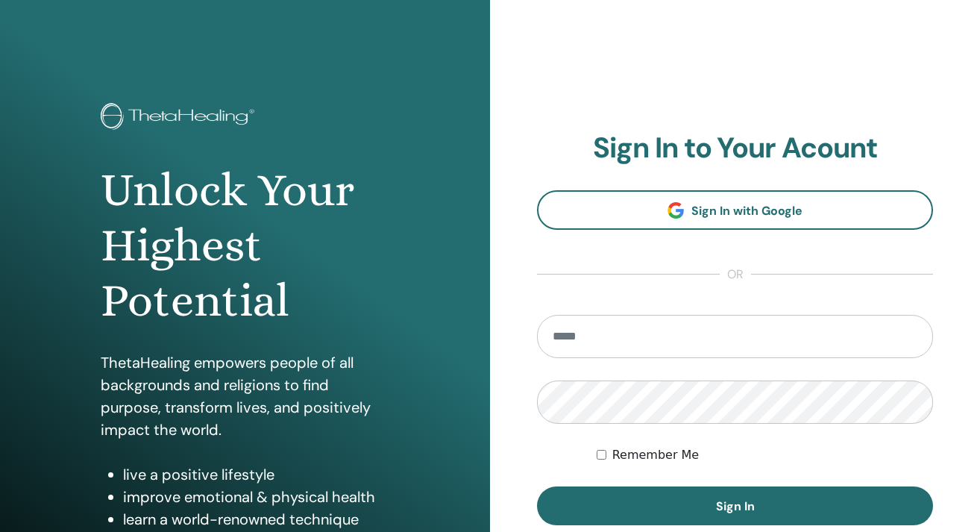 This screenshot has width=980, height=532. Describe the element at coordinates (245, 245) in the screenshot. I see `h1: Unlock Your Highest Potential` at that location.